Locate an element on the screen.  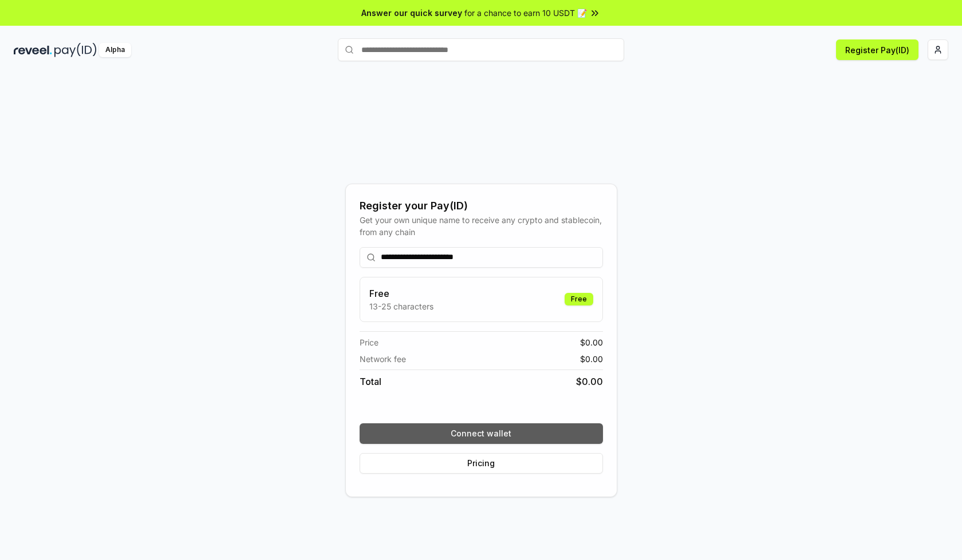
img: reveel_dark is located at coordinates (33, 50).